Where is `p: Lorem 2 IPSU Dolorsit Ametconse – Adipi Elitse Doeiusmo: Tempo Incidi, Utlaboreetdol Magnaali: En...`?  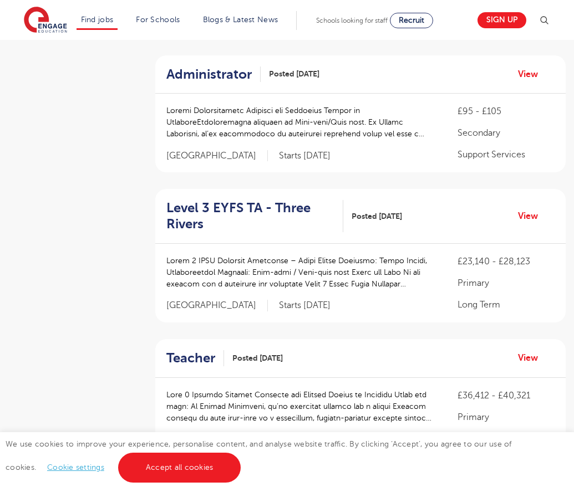 p: Lorem 2 IPSU Dolorsit Ametconse – Adipi Elitse Doeiusmo: Tempo Incidi, Utlaboreetdol Magnaali: En... is located at coordinates (300, 272).